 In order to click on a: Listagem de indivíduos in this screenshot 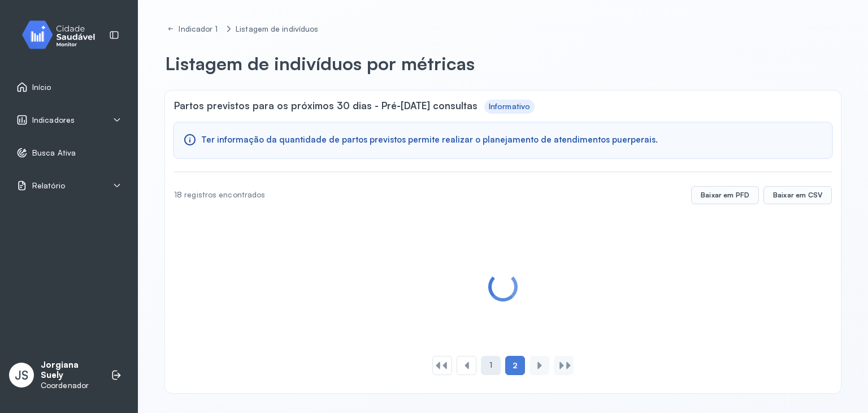, I will do `click(277, 29)`.